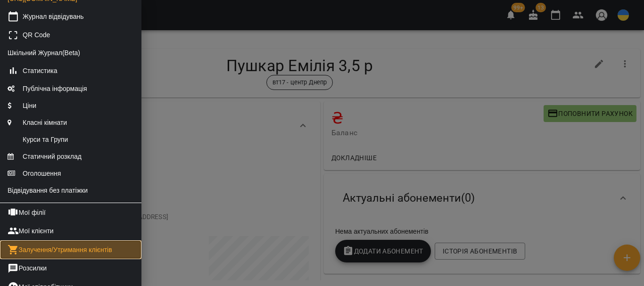 This screenshot has width=644, height=286. Describe the element at coordinates (40, 71) in the screenshot. I see `span: Статистика` at that location.